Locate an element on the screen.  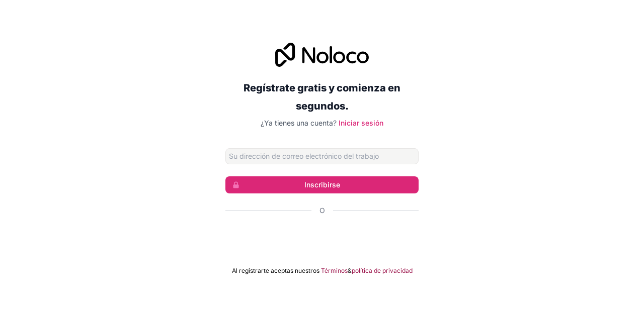
font: Términos is located at coordinates (334, 271).